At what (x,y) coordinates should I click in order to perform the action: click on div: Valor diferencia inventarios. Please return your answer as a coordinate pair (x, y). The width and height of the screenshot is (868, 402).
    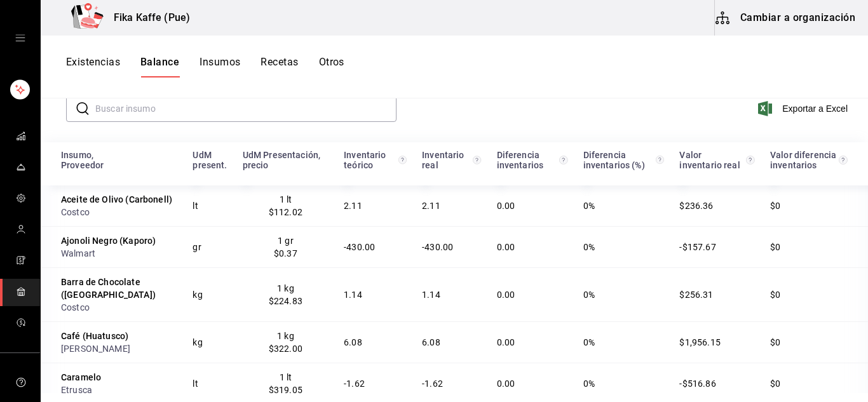
    Looking at the image, I should click on (803, 160).